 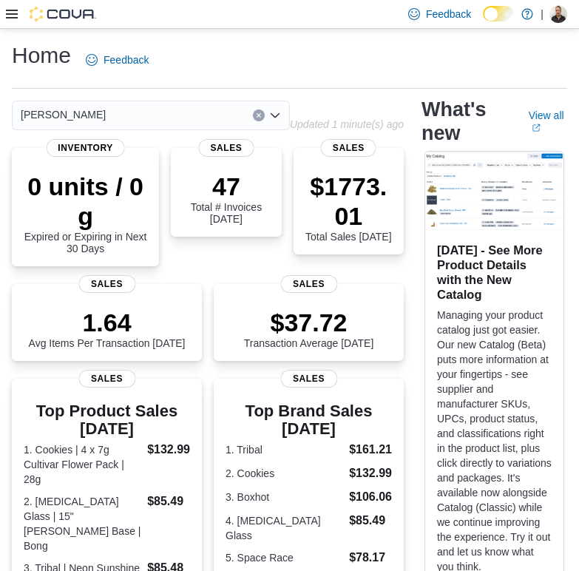 I want to click on dt: 1. Cookies | 4 x 7g Cultivar Flower Pack | 28g, so click(x=82, y=465).